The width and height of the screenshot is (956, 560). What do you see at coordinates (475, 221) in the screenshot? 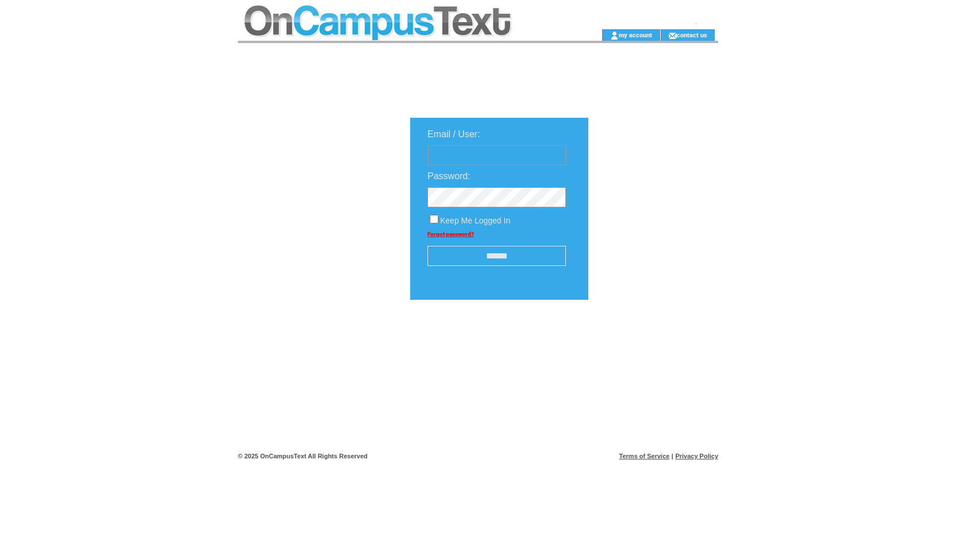
I see `span: Keep Me Logged In` at bounding box center [475, 221].